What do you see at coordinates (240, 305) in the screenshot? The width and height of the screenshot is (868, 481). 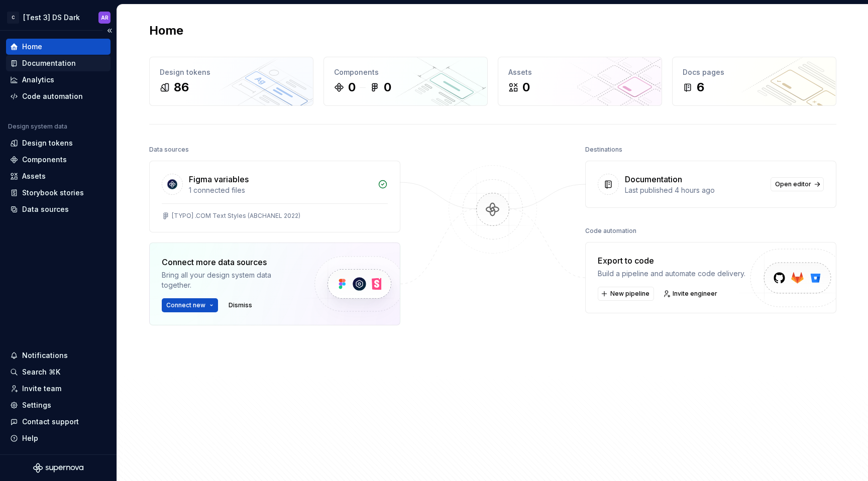 I see `button: Dismiss` at bounding box center [240, 305].